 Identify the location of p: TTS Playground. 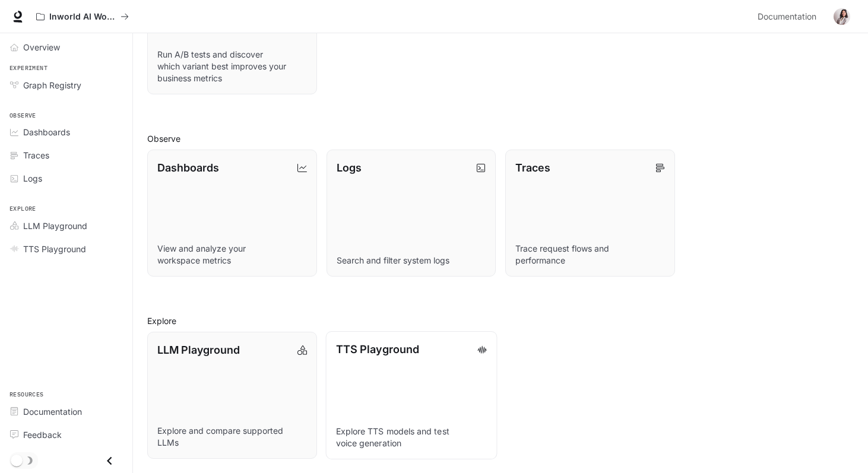
(377, 349).